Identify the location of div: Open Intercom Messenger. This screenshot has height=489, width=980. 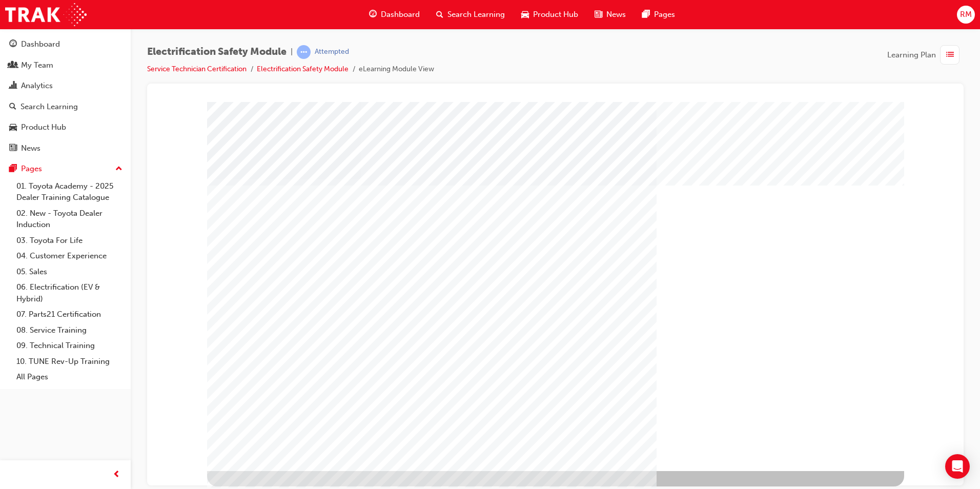
(957, 467).